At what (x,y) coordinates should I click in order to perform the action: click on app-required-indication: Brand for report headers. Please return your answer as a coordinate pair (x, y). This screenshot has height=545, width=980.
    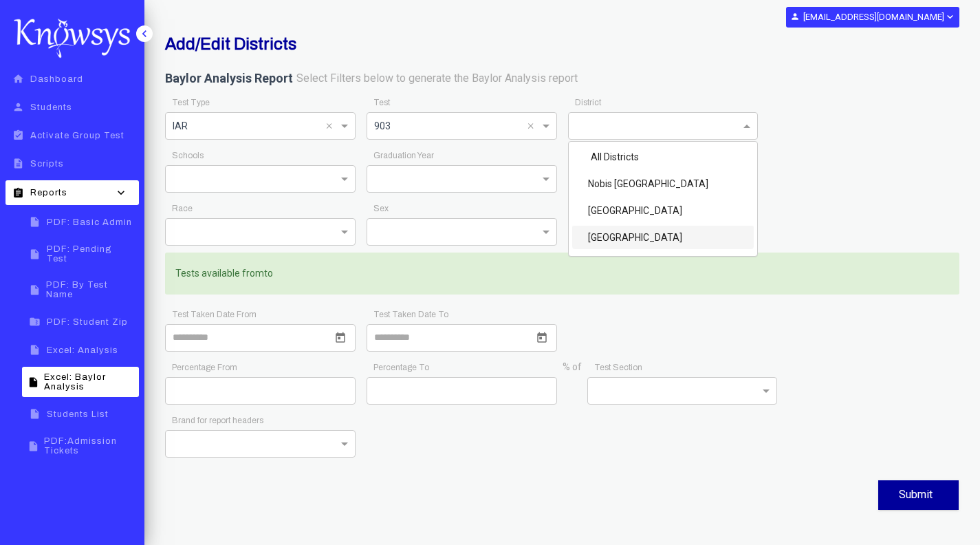
    Looking at the image, I should click on (218, 421).